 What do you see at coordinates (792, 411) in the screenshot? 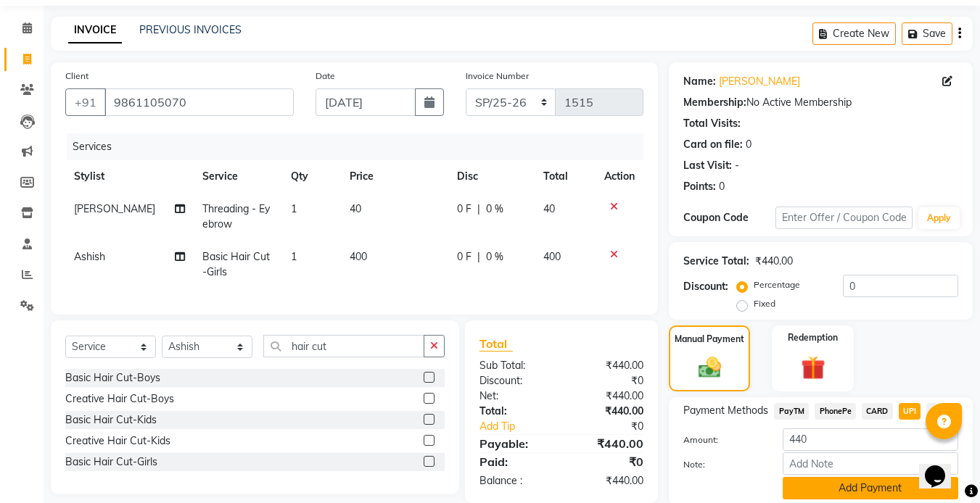
I see `span: PayTM` at bounding box center [792, 411].